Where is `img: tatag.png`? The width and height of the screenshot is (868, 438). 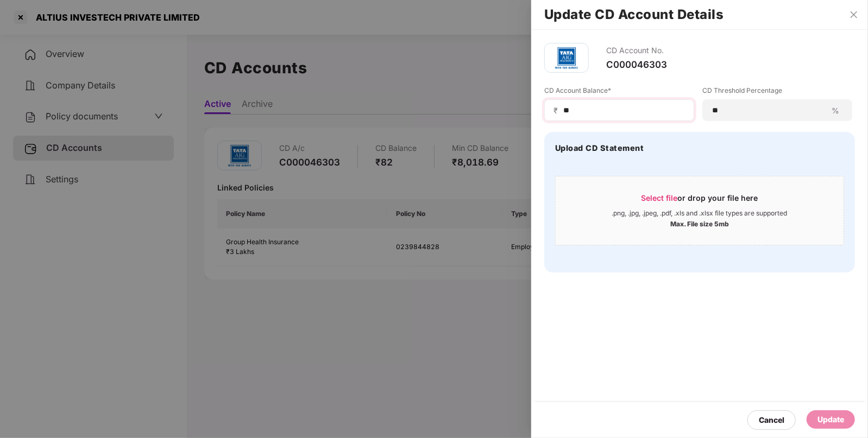
img: tatag.png is located at coordinates (567, 58).